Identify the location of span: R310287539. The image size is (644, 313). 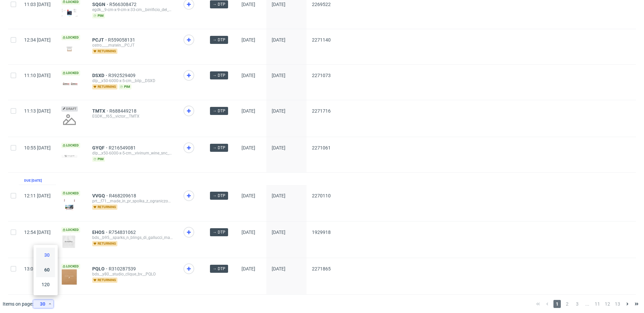
(123, 269).